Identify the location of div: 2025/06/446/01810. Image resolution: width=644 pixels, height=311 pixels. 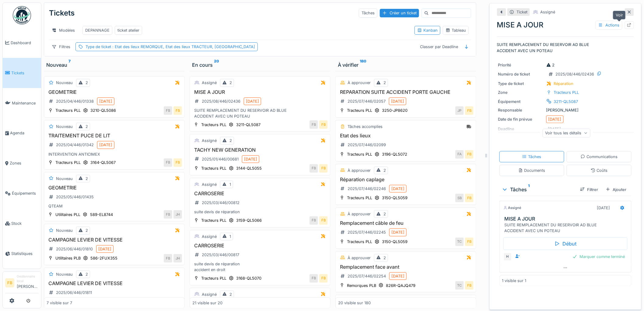
(74, 249).